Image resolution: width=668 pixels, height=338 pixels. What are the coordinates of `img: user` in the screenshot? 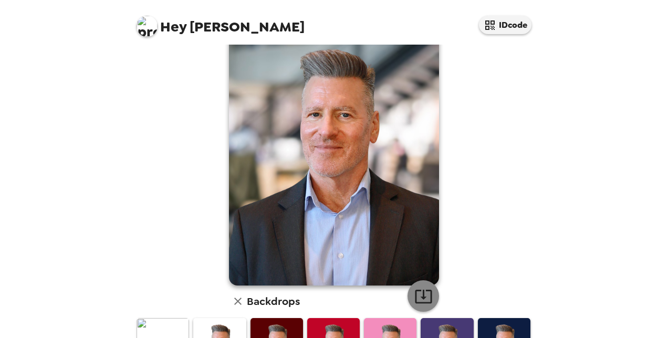 It's located at (334, 154).